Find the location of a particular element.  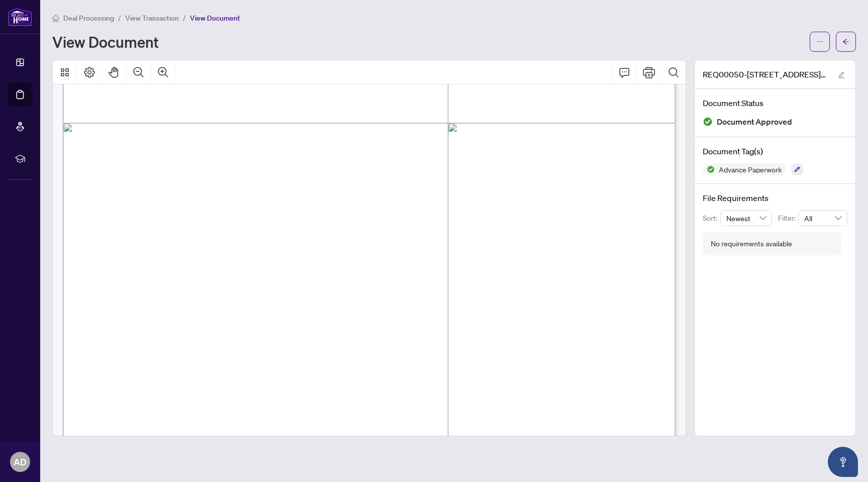

span: home is located at coordinates (56, 18).